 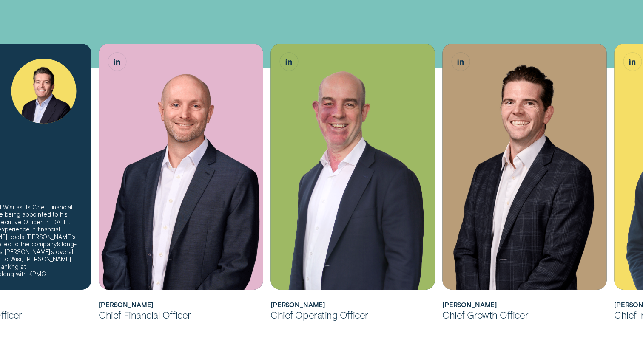 What do you see at coordinates (353, 167) in the screenshot?
I see `div: Sam Harding, Chief Operating Officer` at bounding box center [353, 167].